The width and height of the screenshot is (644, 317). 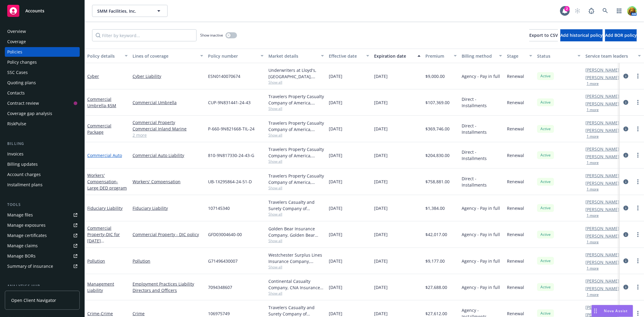 I want to click on a: Commercial Property, so click(x=168, y=122).